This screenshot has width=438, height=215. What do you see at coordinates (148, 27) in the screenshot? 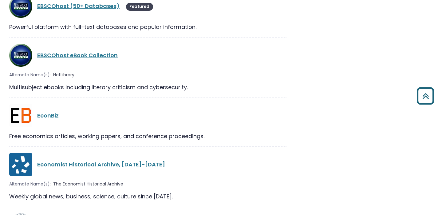
I see `div: Powerful platform with full-text databases and popular information.` at bounding box center [148, 27].